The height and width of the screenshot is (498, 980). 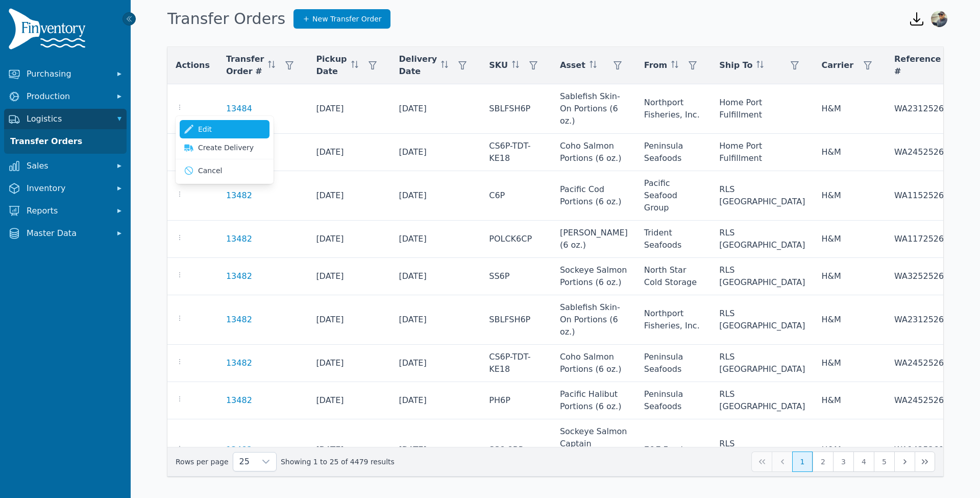 I want to click on button: Cancel, so click(x=225, y=171).